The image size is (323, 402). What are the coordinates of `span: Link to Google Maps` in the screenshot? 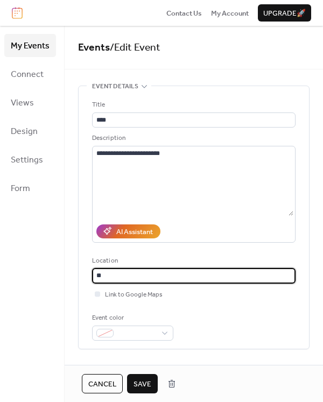 It's located at (133, 295).